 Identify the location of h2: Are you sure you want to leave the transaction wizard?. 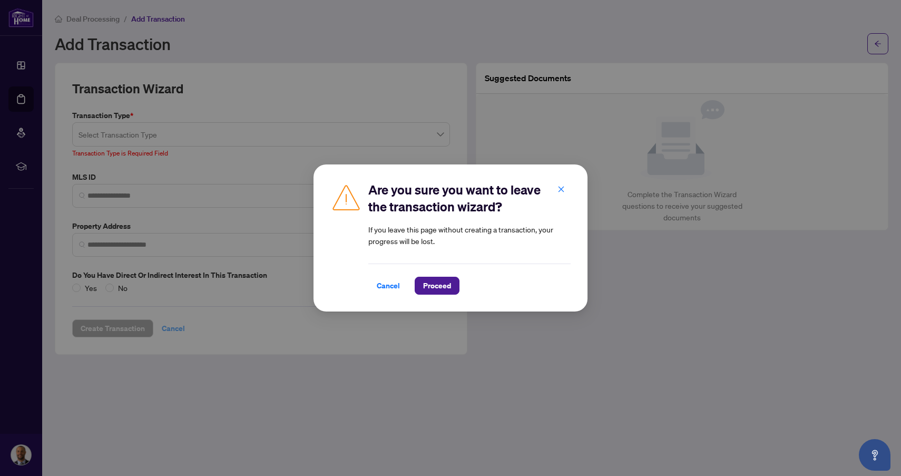
(469, 198).